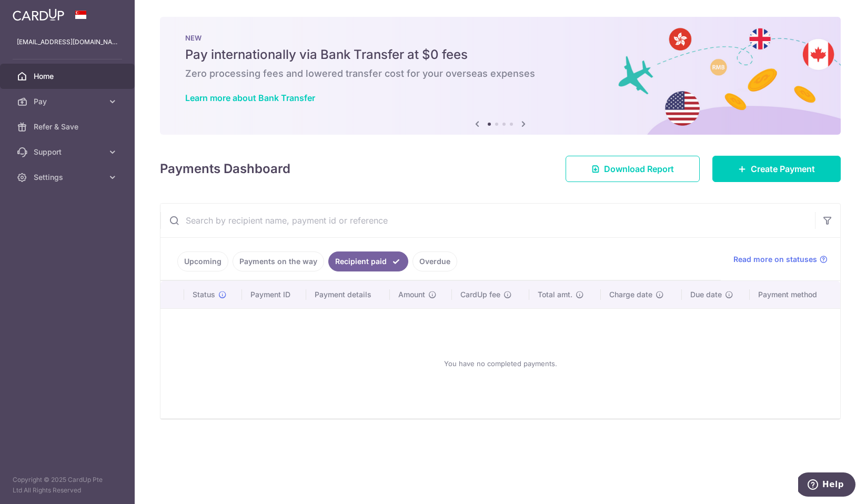 The height and width of the screenshot is (504, 866). Describe the element at coordinates (279, 262) in the screenshot. I see `a: Payments on the way` at that location.